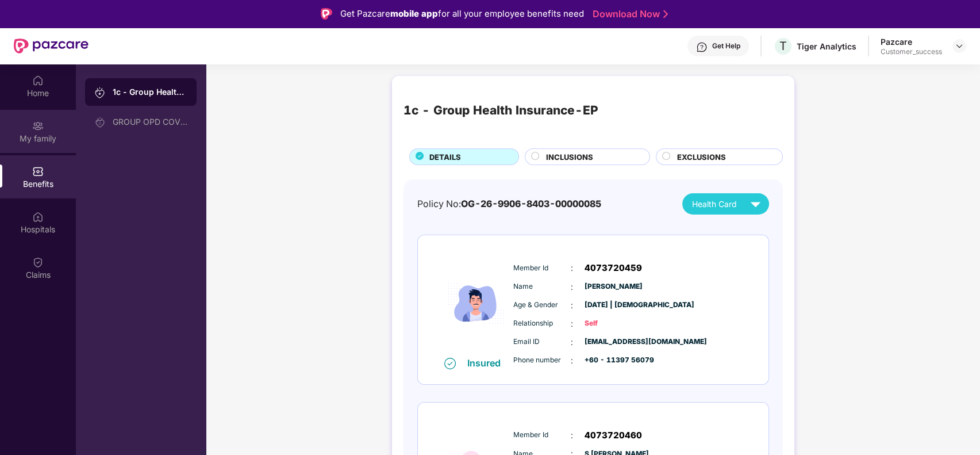 The height and width of the screenshot is (455, 980). I want to click on span: Email ID, so click(542, 342).